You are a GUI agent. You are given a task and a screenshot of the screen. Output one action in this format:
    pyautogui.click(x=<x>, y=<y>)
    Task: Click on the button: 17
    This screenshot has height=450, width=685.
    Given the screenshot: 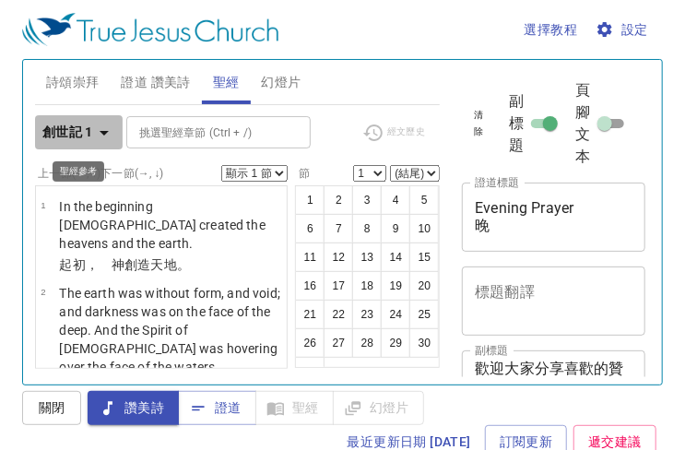 What is the action you would take?
    pyautogui.click(x=339, y=286)
    